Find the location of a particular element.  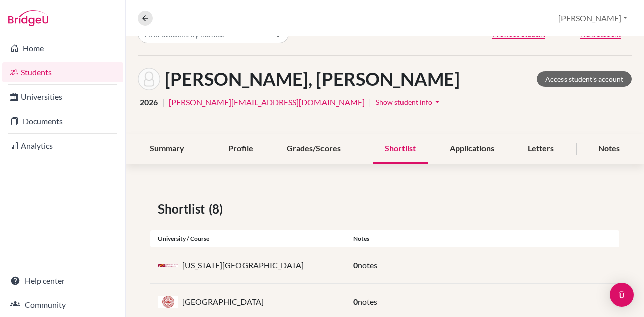

i: arrow_drop_down is located at coordinates (437, 102).